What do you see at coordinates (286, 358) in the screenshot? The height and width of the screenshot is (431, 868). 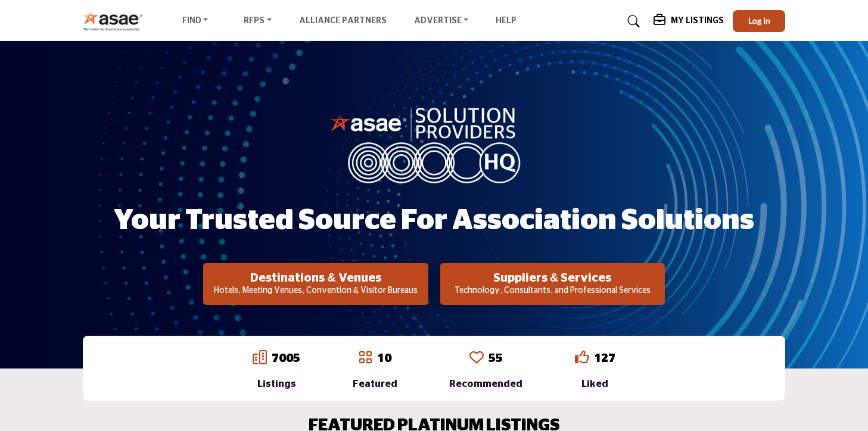 I see `a: 7005` at bounding box center [286, 358].